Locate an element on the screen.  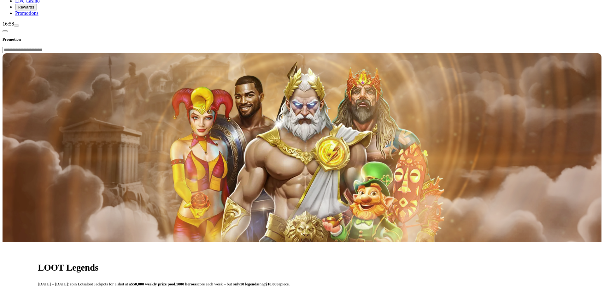
span: 16:58 is located at coordinates (8, 24).